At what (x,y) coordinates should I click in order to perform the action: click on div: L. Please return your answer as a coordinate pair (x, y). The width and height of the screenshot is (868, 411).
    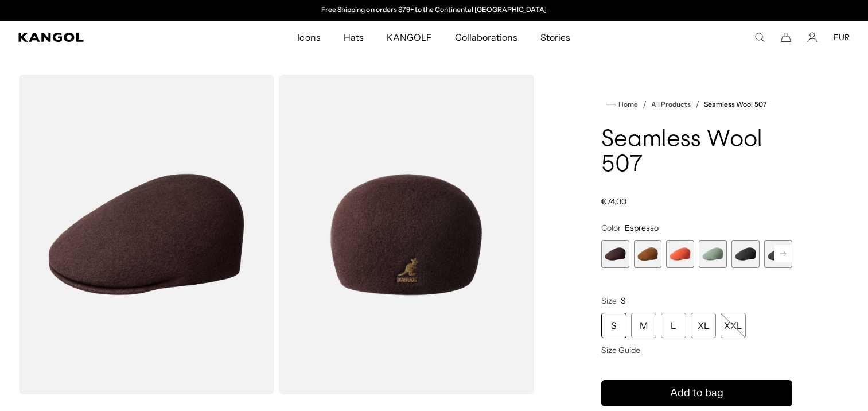
    Looking at the image, I should click on (674, 325).